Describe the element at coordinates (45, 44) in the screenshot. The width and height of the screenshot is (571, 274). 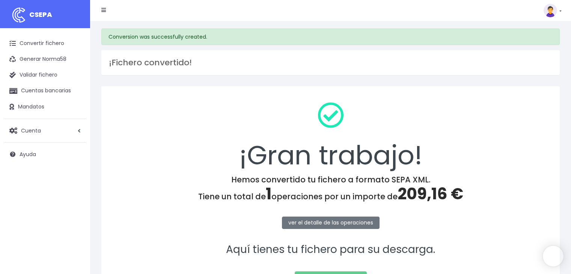
I see `a: Convertir fichero` at that location.